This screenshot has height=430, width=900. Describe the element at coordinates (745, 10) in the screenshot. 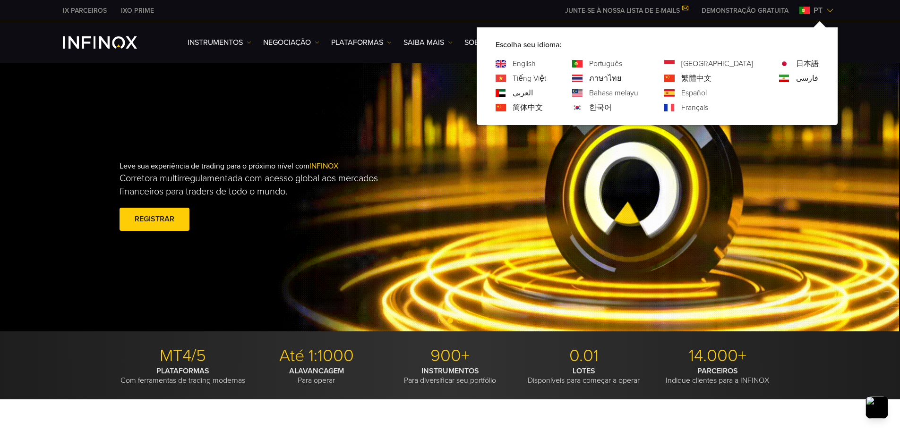

I see `a: INFINOX MENU` at that location.